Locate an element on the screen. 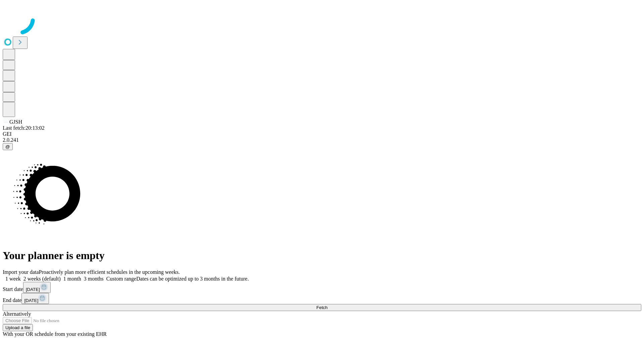 The height and width of the screenshot is (362, 644). h1: Your planner is empty is located at coordinates (322, 255).